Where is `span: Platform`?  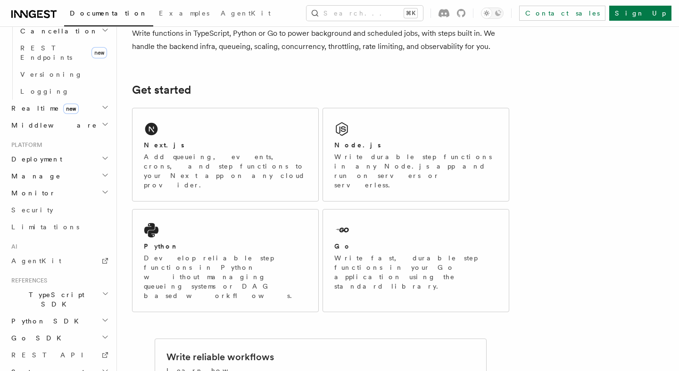
span: Platform is located at coordinates (25, 145).